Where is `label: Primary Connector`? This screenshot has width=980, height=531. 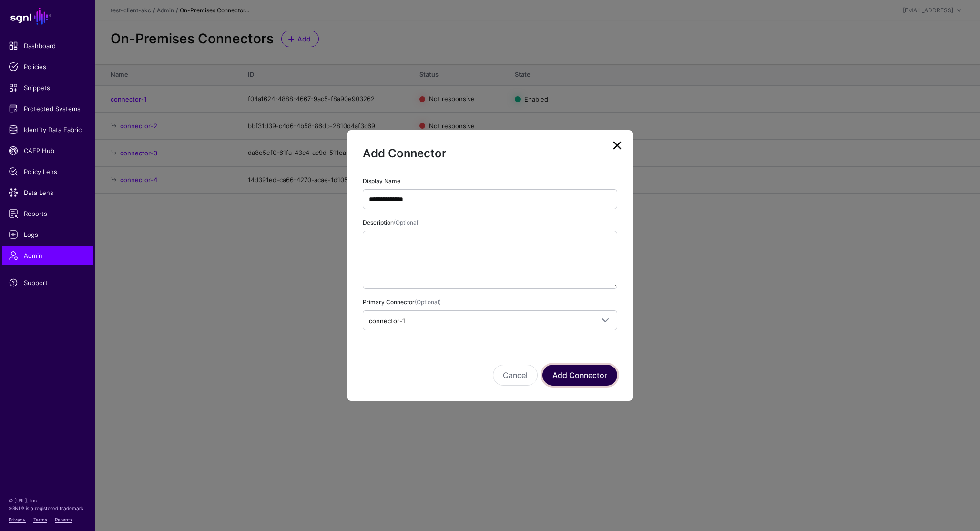
label: Primary Connector is located at coordinates (402, 302).